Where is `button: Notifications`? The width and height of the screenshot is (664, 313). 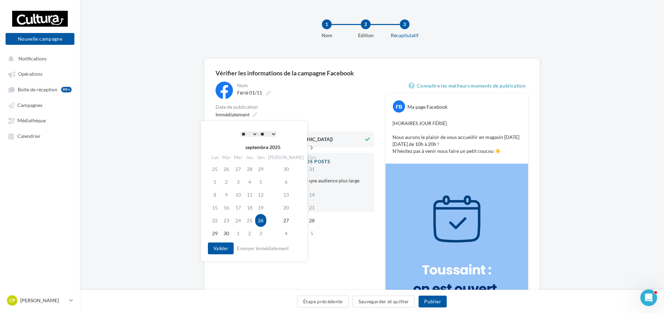
button: Notifications is located at coordinates (39, 58).